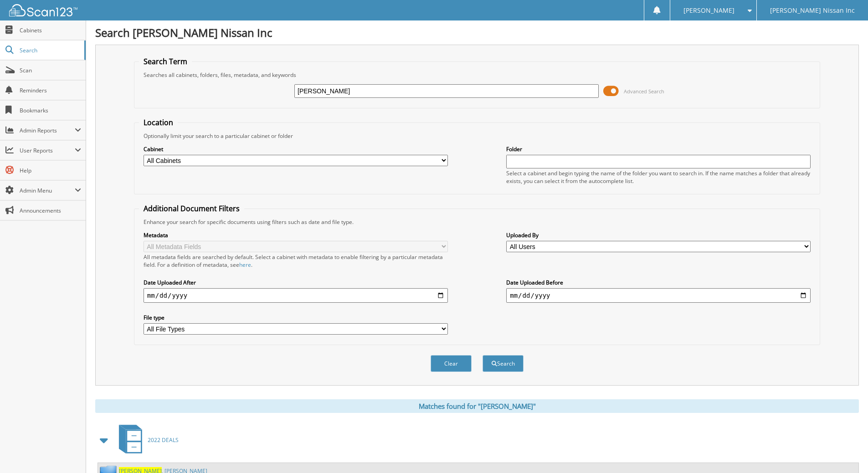 The width and height of the screenshot is (868, 473). I want to click on span: Admin Menu, so click(47, 190).